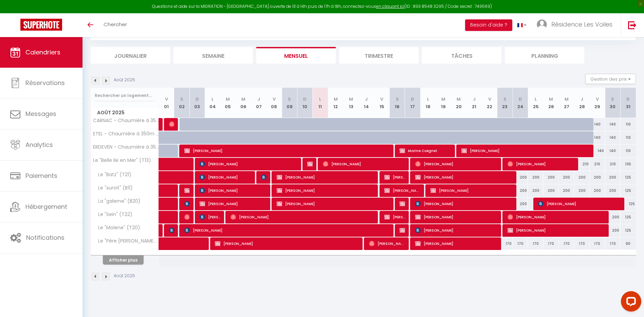  What do you see at coordinates (289, 103) in the screenshot?
I see `th: 09` at bounding box center [289, 103].